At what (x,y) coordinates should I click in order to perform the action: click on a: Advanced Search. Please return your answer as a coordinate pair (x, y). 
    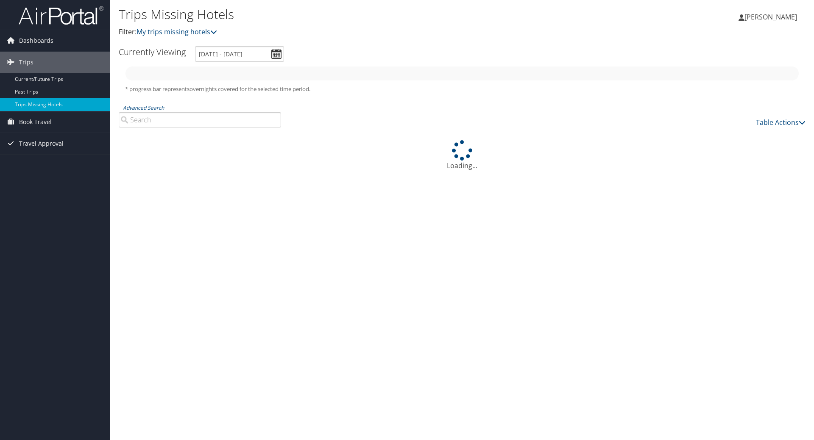
    Looking at the image, I should click on (143, 108).